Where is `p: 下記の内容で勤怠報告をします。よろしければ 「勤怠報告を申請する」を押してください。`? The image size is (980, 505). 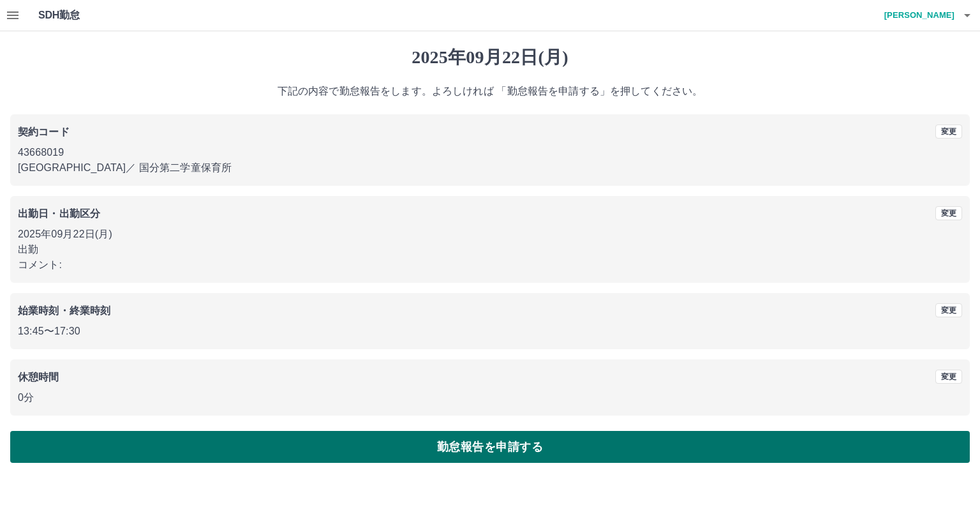 p: 下記の内容で勤怠報告をします。よろしければ 「勤怠報告を申請する」を押してください。 is located at coordinates (490, 92).